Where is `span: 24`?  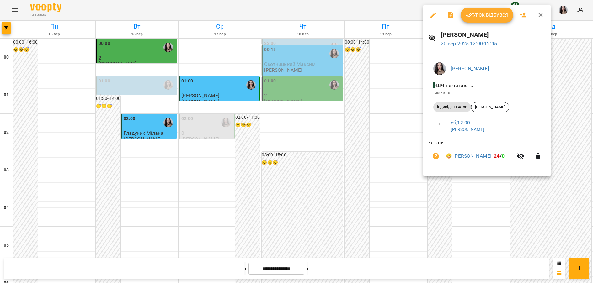 span: 24 is located at coordinates (496, 156).